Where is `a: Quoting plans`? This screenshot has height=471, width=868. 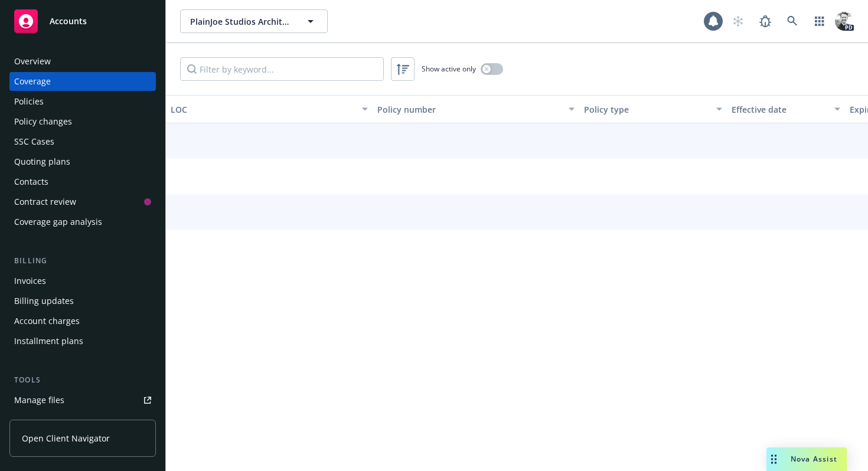
a: Quoting plans is located at coordinates (83, 162).